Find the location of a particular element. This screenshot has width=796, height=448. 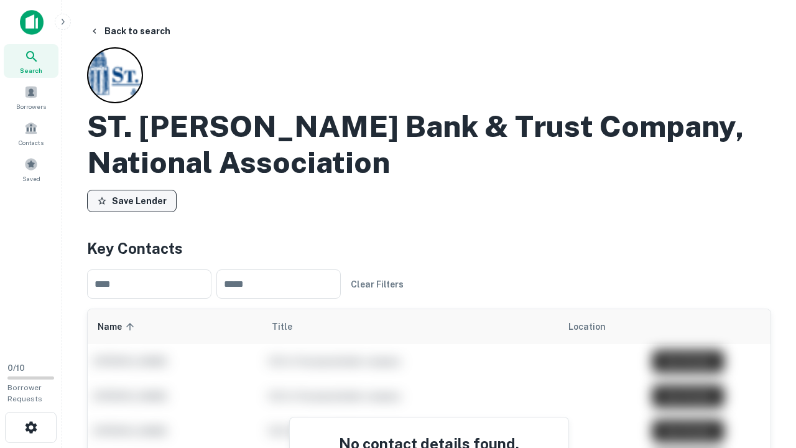

span: Borrowers is located at coordinates (31, 106).